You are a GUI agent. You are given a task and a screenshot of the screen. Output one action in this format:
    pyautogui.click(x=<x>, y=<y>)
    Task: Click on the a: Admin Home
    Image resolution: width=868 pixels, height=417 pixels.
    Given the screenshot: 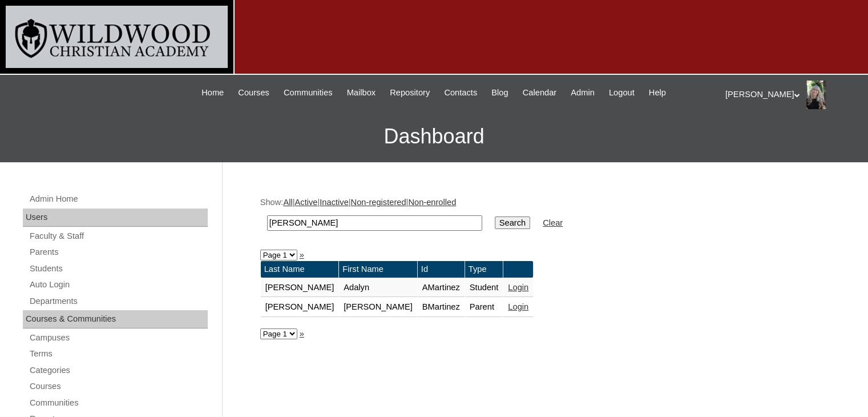 What is the action you would take?
    pyautogui.click(x=118, y=198)
    